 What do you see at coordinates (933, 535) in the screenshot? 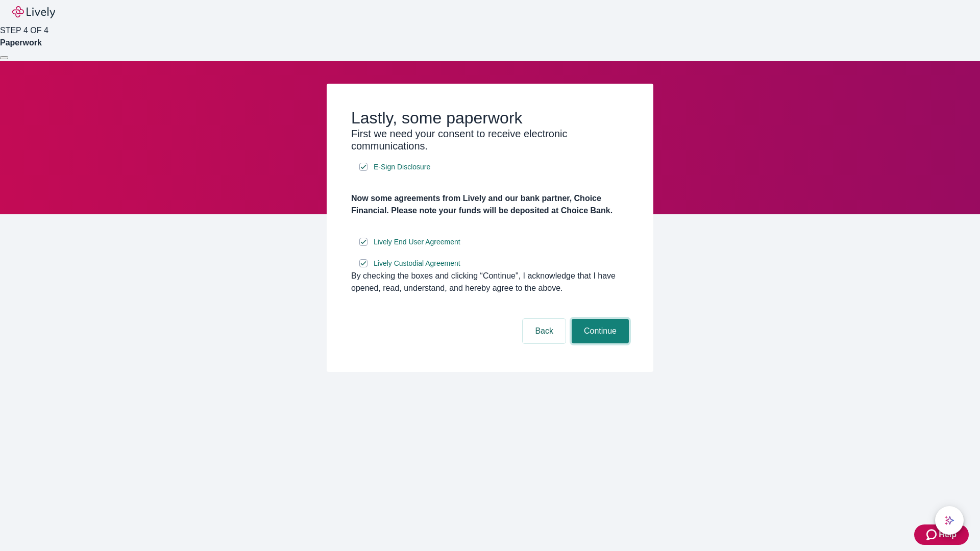
I see `svg: Zendesk support icon` at bounding box center [933, 535].